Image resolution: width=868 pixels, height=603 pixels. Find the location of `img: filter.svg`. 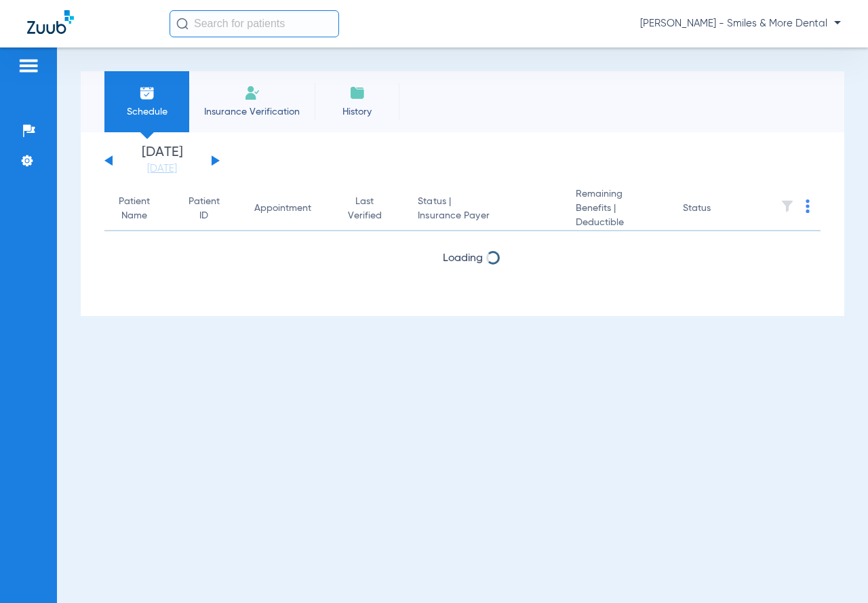

img: filter.svg is located at coordinates (788, 206).